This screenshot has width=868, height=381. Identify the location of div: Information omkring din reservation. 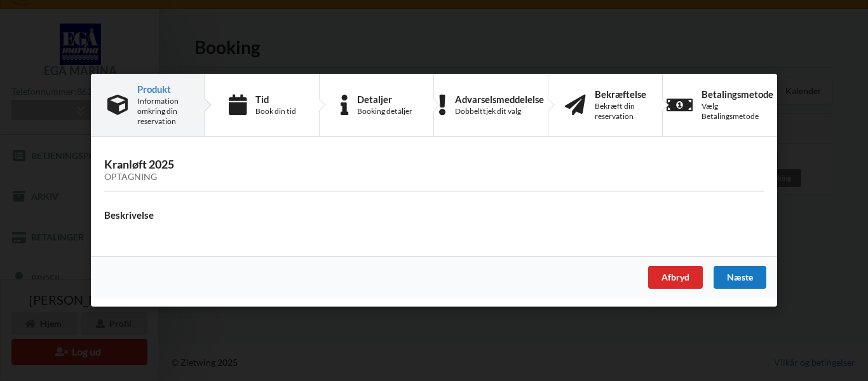
(162, 111).